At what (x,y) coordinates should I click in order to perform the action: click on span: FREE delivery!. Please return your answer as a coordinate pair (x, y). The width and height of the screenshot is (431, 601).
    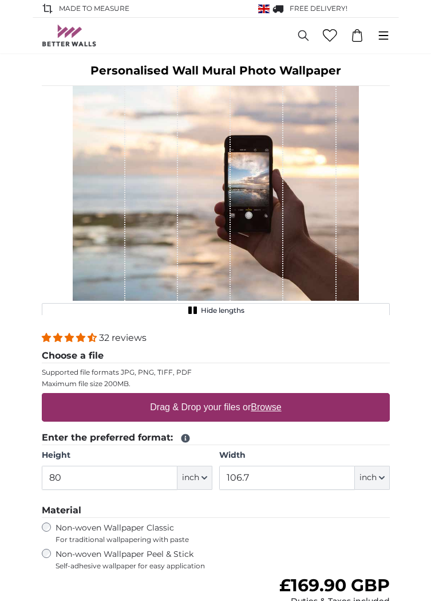
    Looking at the image, I should click on (318, 8).